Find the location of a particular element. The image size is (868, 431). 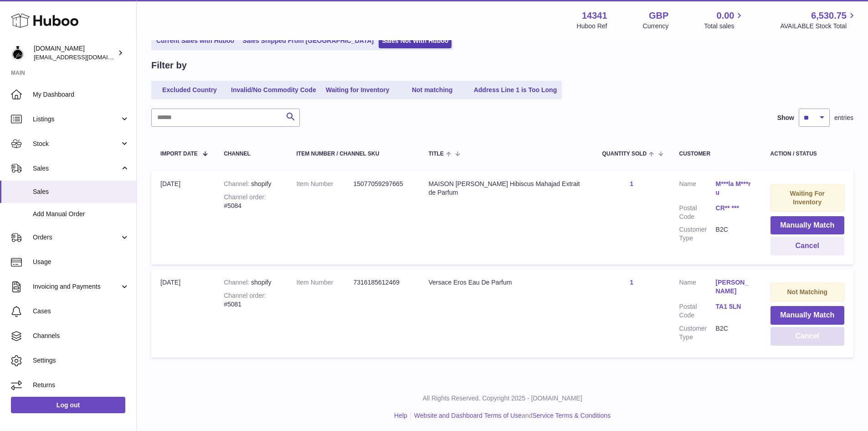

span: My Dashboard is located at coordinates (81, 95).